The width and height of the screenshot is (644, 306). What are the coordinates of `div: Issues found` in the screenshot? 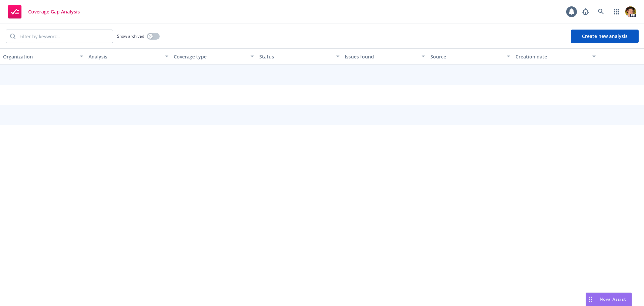 It's located at (381, 56).